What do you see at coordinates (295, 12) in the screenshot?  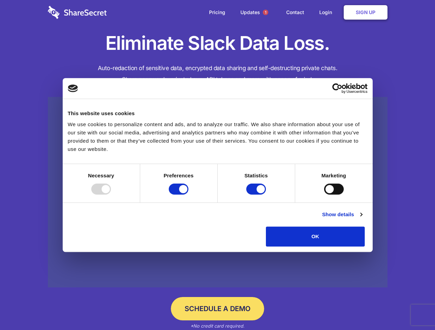 I see `a: Contact` at bounding box center [295, 12].